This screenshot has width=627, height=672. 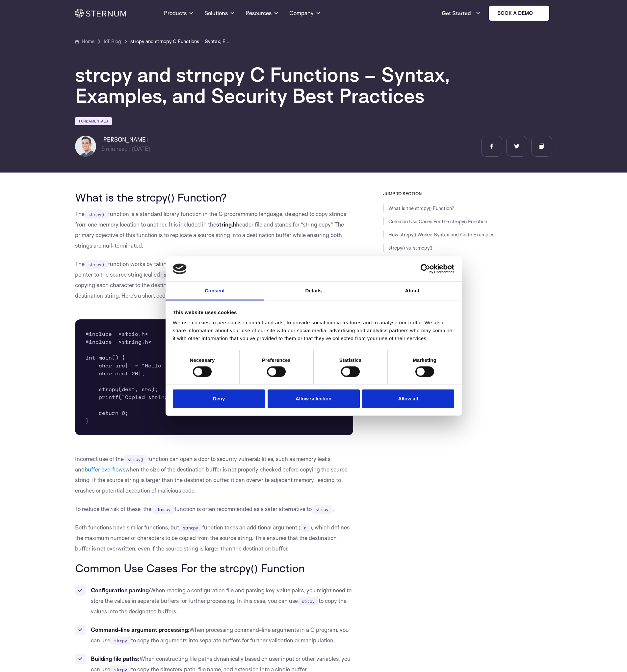 I want to click on p: The function works by taking two arguments: a pointer to the destination buffer (called ) and a p..., so click(x=214, y=280).